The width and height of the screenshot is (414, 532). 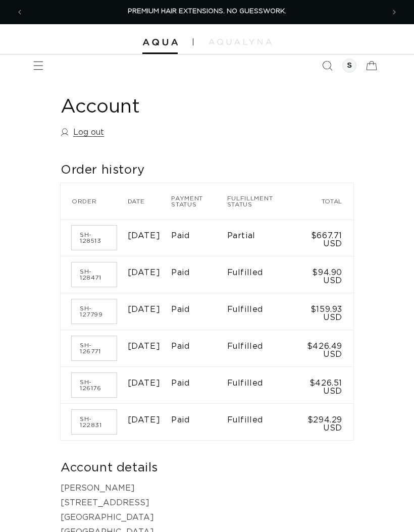 I want to click on td: Partial, so click(x=262, y=238).